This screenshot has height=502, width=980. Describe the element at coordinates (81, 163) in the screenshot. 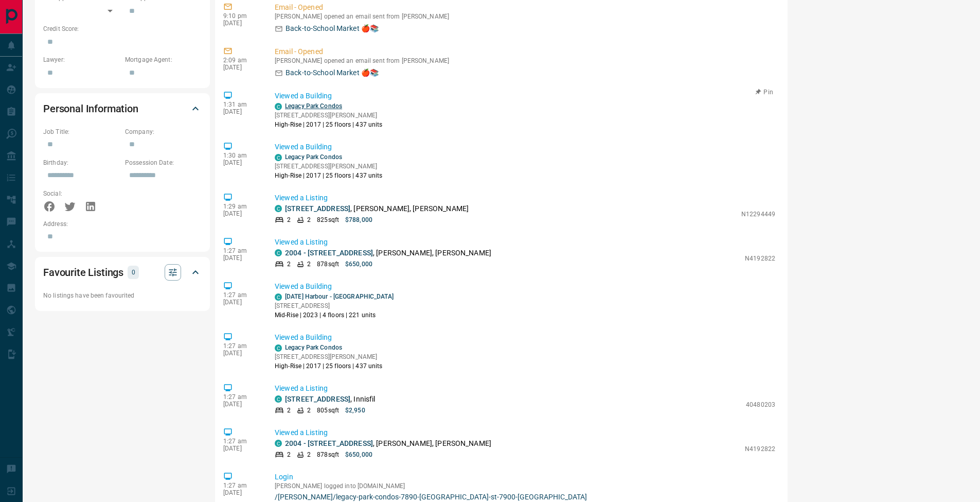

I see `p: Birthday:` at that location.